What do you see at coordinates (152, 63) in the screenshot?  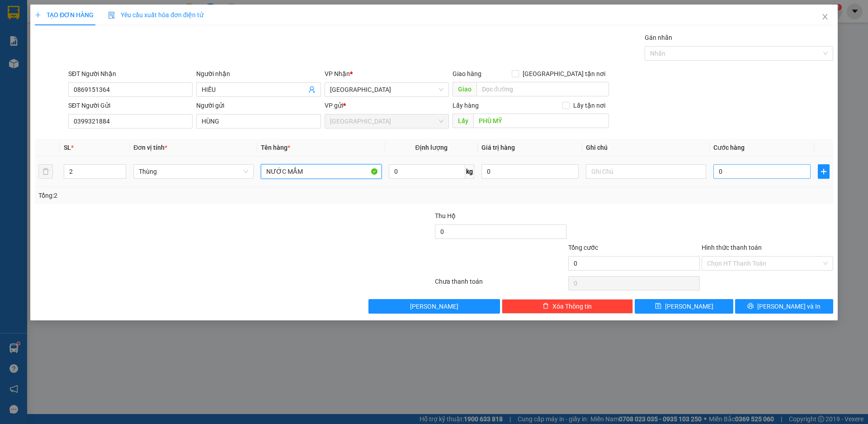 I see `div: 210.000` at bounding box center [152, 63].